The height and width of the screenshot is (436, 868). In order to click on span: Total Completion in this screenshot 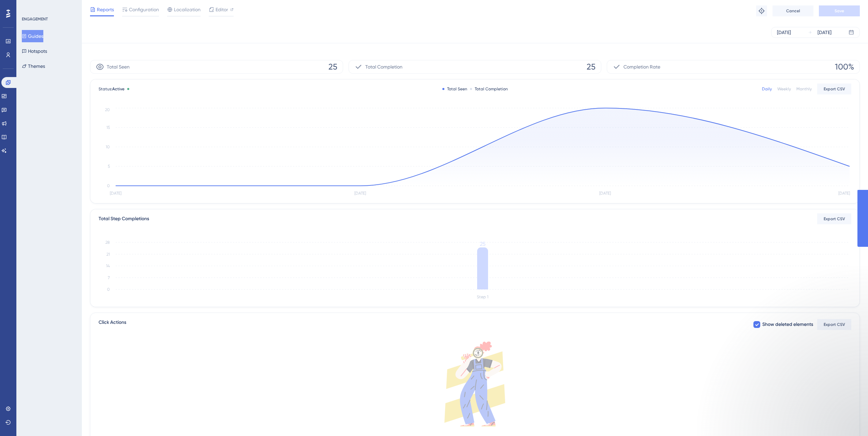, I will do `click(384, 67)`.